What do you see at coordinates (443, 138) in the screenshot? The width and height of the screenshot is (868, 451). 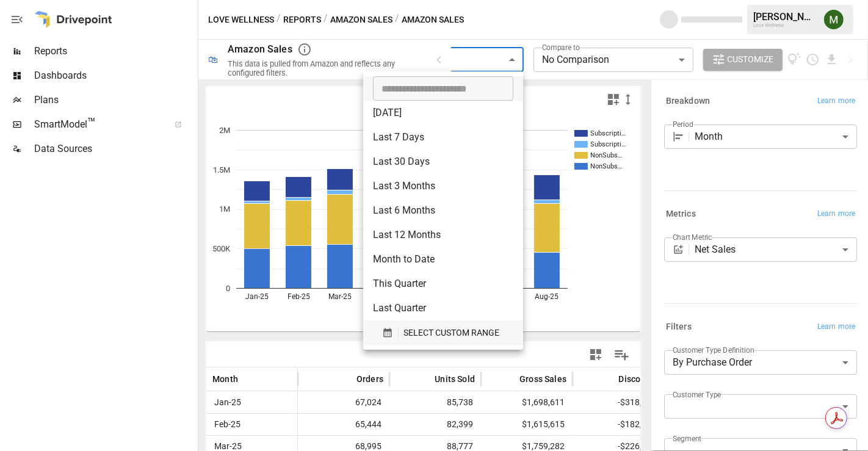 I see `li: Last 7 Days` at bounding box center [443, 138].